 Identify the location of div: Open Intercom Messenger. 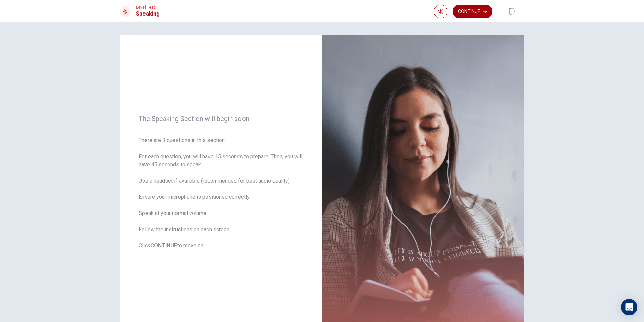
(629, 307).